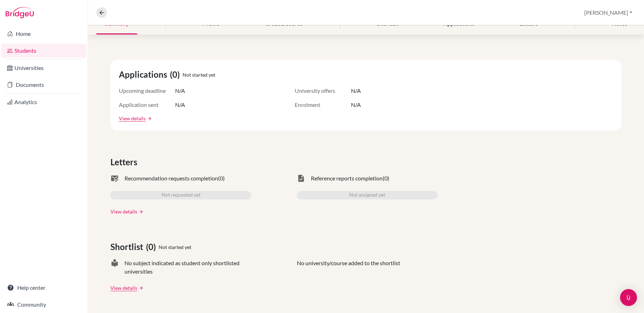  Describe the element at coordinates (44, 85) in the screenshot. I see `a: Documents` at that location.